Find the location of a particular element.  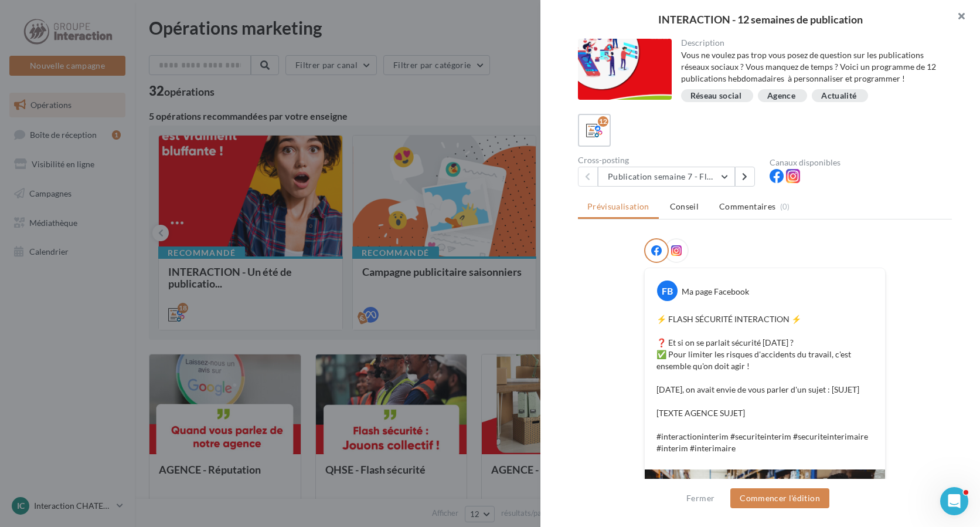

div: Canaux disponibles is located at coordinates (860, 162).